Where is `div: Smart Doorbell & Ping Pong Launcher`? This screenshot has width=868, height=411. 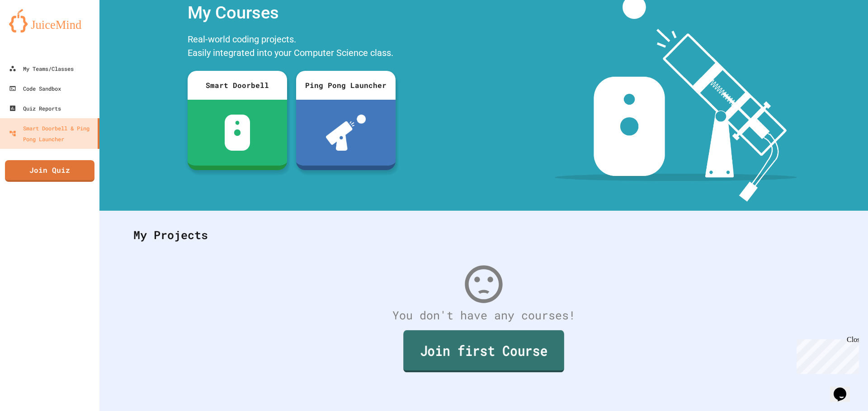 div: Smart Doorbell & Ping Pong Launcher is located at coordinates (51, 134).